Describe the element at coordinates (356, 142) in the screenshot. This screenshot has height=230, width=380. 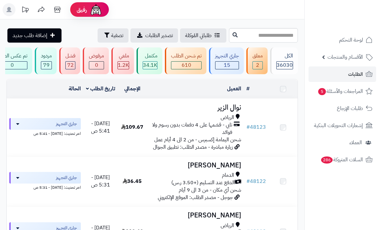
I see `span: العملاء` at that location.